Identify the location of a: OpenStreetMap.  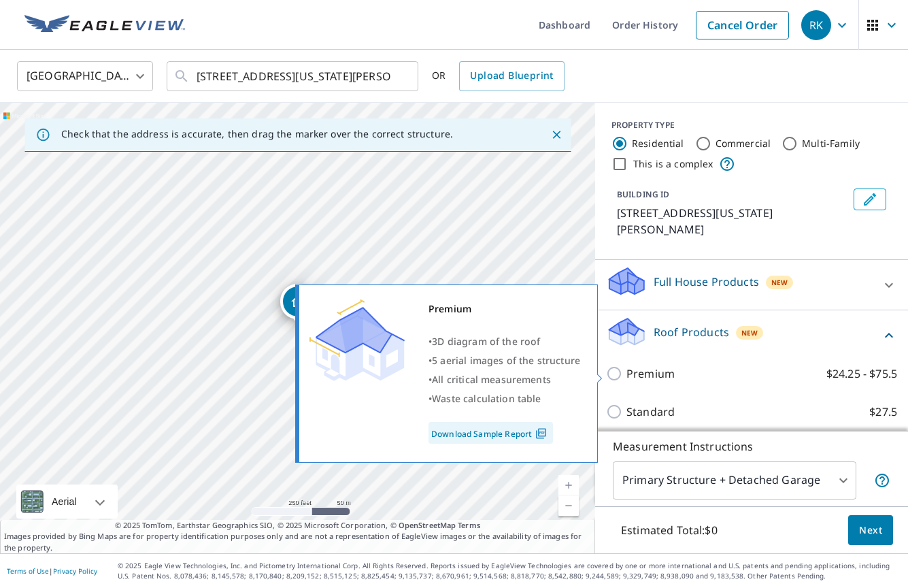
(427, 524).